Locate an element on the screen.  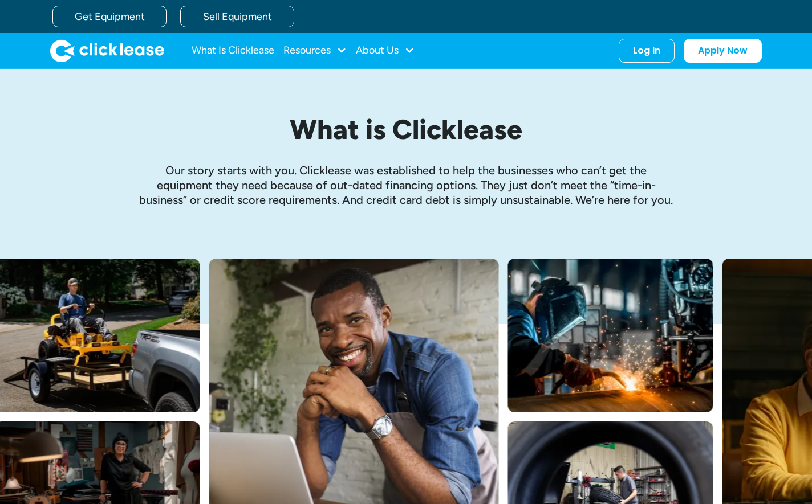
a: Sell Equipment is located at coordinates (237, 16).